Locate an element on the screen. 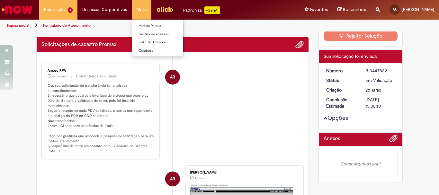 The image size is (439, 195). span: Rascunhos is located at coordinates (355, 9).